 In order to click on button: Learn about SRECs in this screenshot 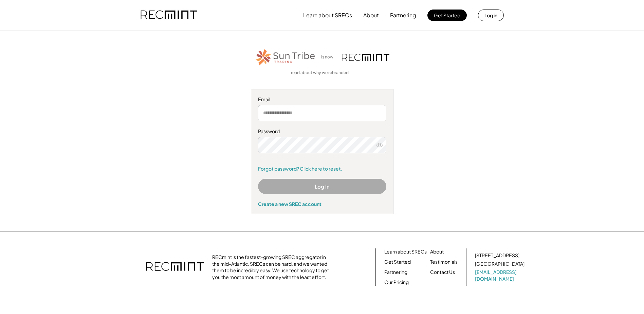, I will do `click(327, 15)`.